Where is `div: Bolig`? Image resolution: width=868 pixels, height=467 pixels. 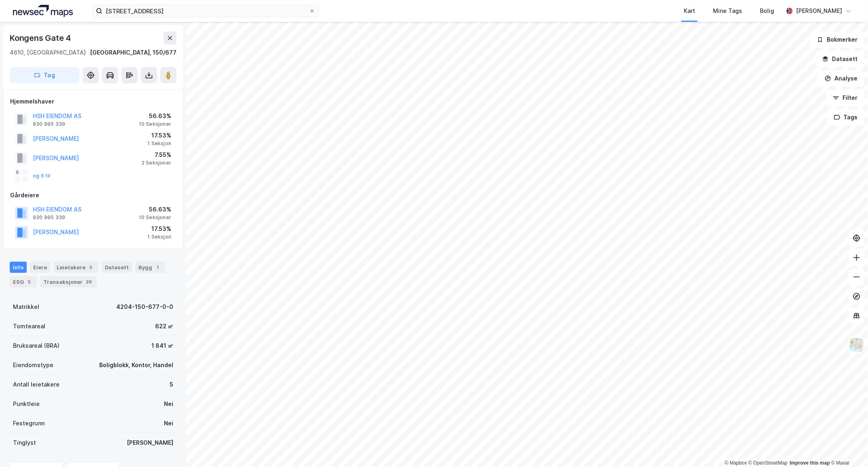 div: Bolig is located at coordinates (767, 11).